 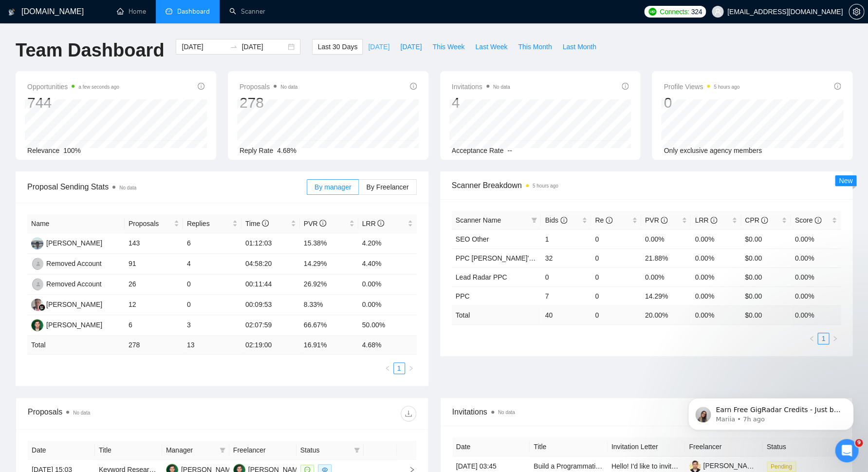 What do you see at coordinates (37, 243) in the screenshot?
I see `img: YM` at bounding box center [37, 243].